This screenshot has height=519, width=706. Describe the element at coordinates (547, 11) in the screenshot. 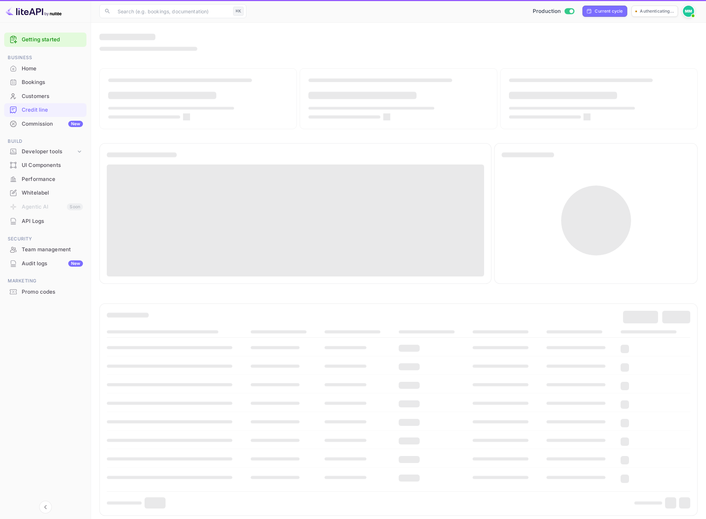

I see `span: Production` at that location.